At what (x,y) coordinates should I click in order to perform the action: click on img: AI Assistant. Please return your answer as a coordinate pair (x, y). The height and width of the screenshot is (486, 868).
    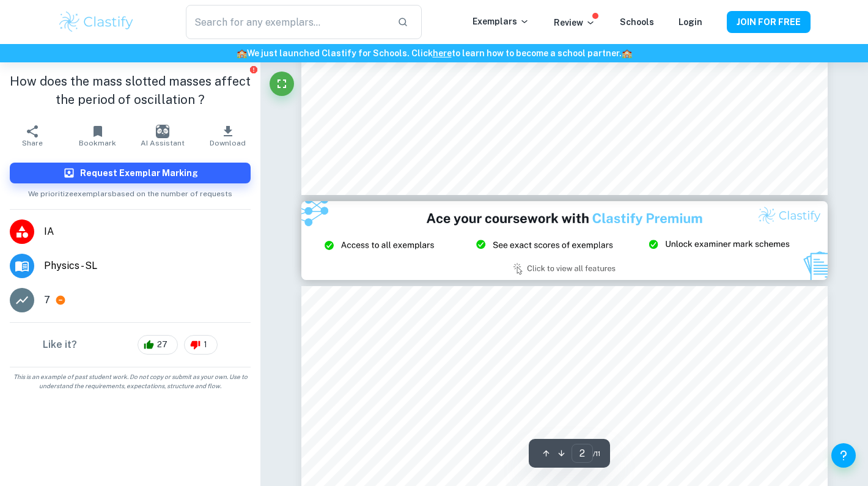
    Looking at the image, I should click on (163, 131).